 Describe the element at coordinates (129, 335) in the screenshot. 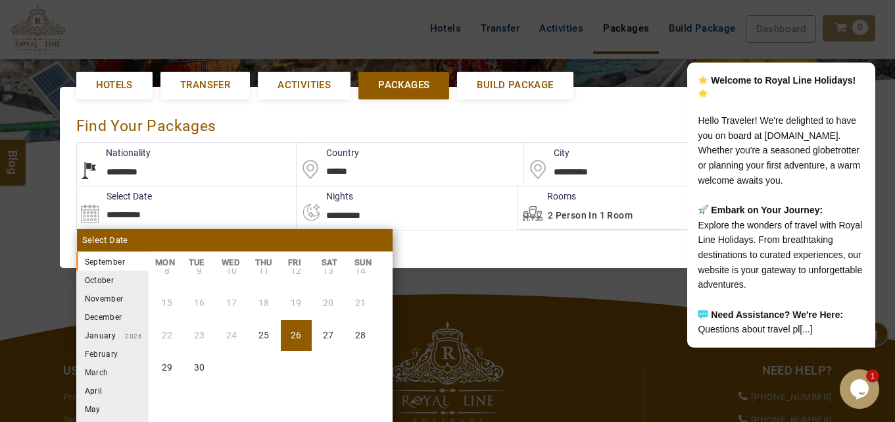

I see `small: 2026` at that location.